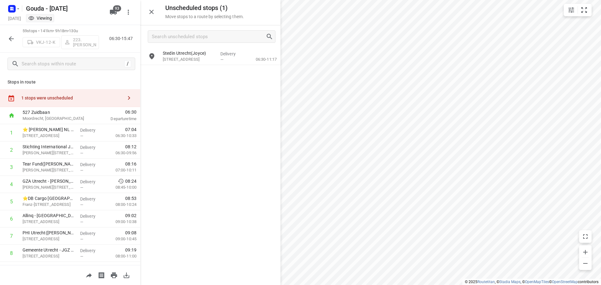 The height and width of the screenshot is (285, 601). Describe the element at coordinates (131, 164) in the screenshot. I see `span: 08:16` at that location.